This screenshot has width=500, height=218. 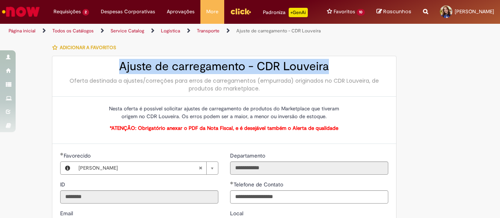 What do you see at coordinates (68, 168) in the screenshot?
I see `button: Favorecido, Visualizar este registro Julia Meneses Mendes Ambrosio` at bounding box center [68, 168].